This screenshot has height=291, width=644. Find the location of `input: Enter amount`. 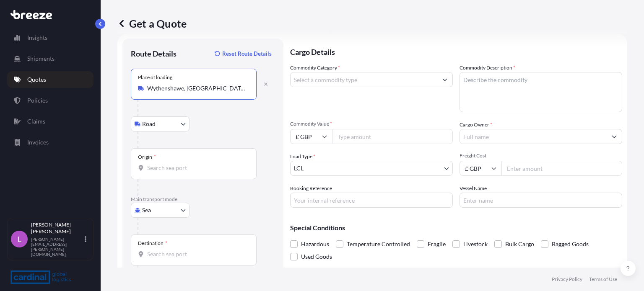

input: Enter amount is located at coordinates (562, 168).